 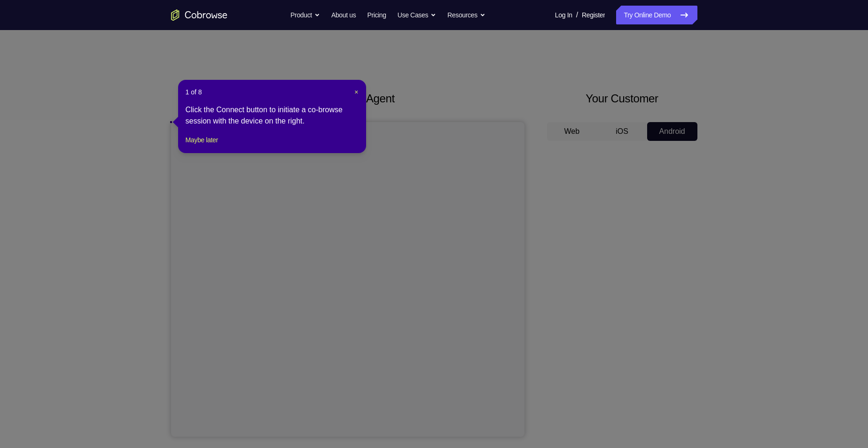 I want to click on div: Click the Connect button to initiate a co-browse session with the device on the right., so click(x=272, y=116).